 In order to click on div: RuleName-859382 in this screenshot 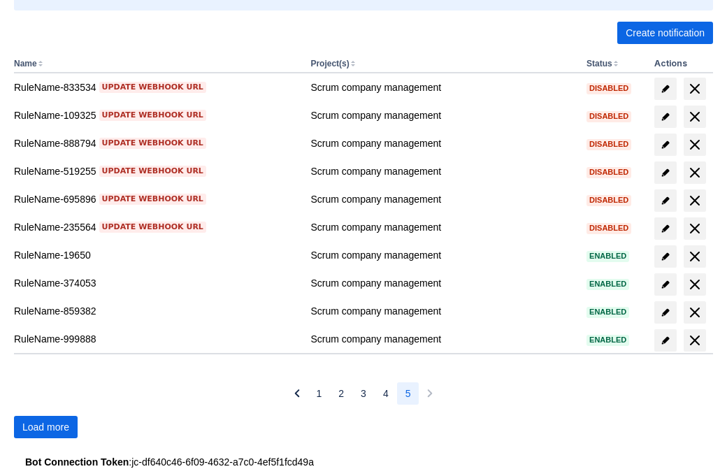, I will do `click(157, 311)`.